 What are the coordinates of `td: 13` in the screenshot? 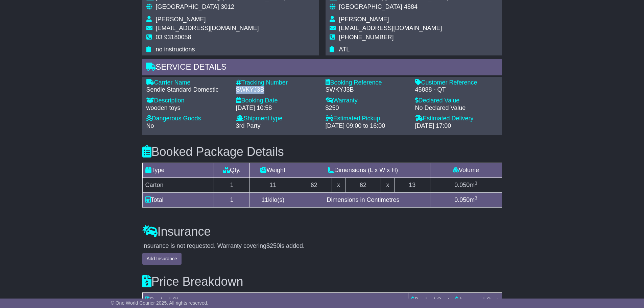 It's located at (412, 185).